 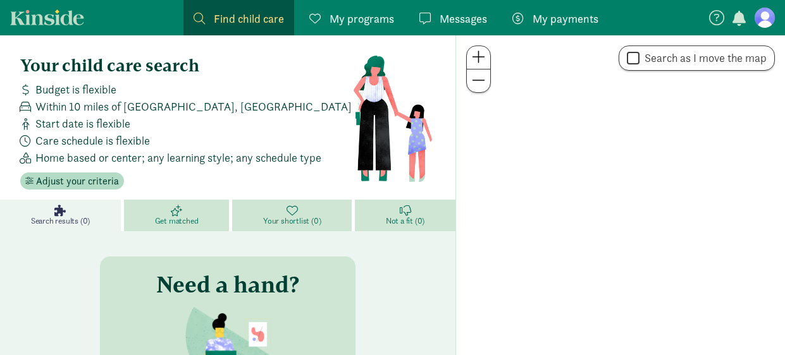 What do you see at coordinates (565, 18) in the screenshot?
I see `span: My payments` at bounding box center [565, 18].